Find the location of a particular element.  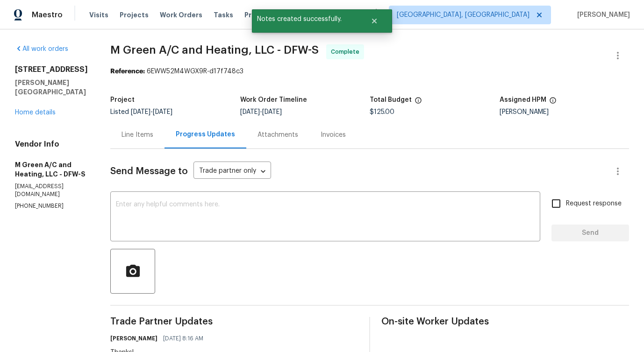

span: Tasks is located at coordinates (223, 15).